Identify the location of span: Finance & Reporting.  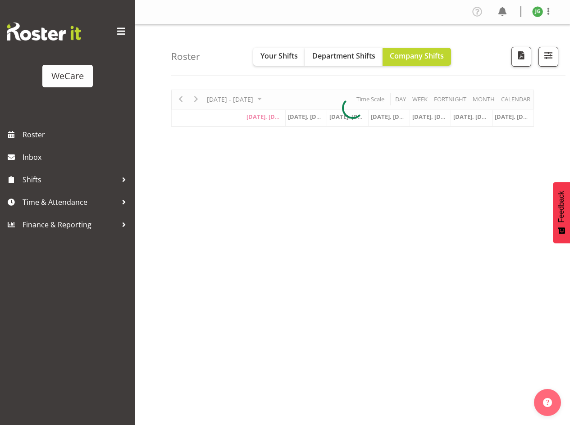
(70, 225).